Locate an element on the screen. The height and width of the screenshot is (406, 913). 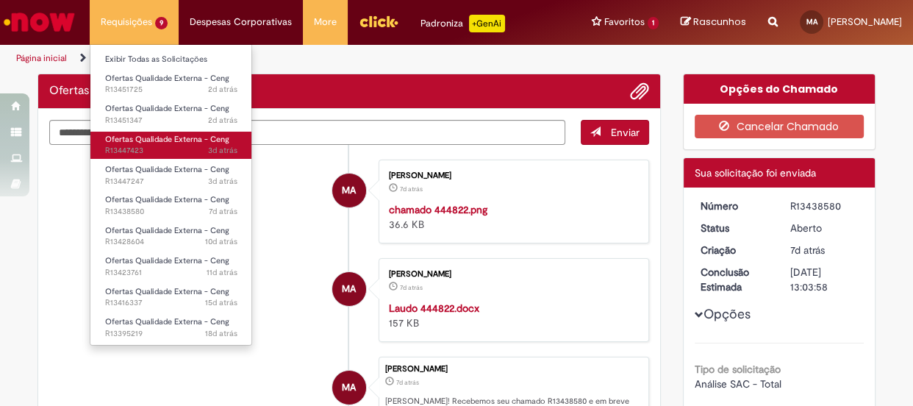
div: R13438580 is located at coordinates (824, 206).